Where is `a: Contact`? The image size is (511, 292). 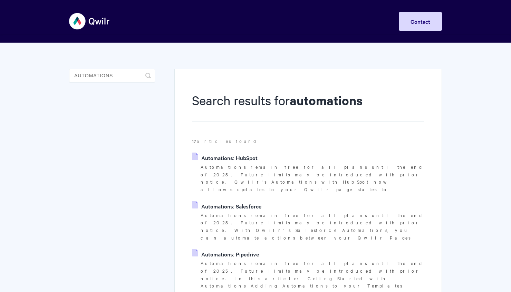
a: Contact is located at coordinates (420, 21).